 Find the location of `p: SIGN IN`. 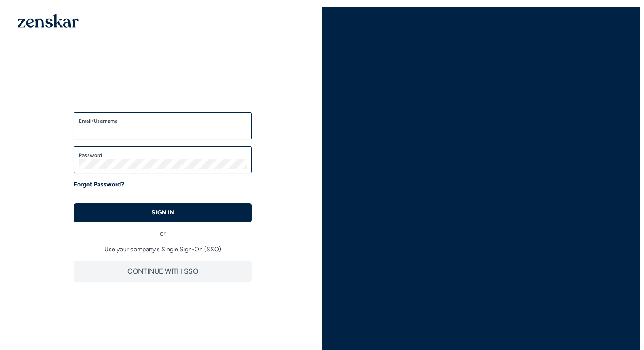

p: SIGN IN is located at coordinates (163, 213).